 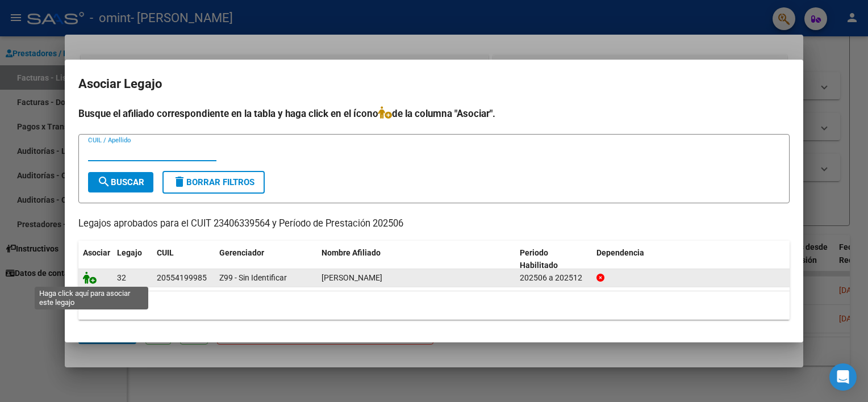 I want to click on span: Z99 - Sin Identificar, so click(x=253, y=278).